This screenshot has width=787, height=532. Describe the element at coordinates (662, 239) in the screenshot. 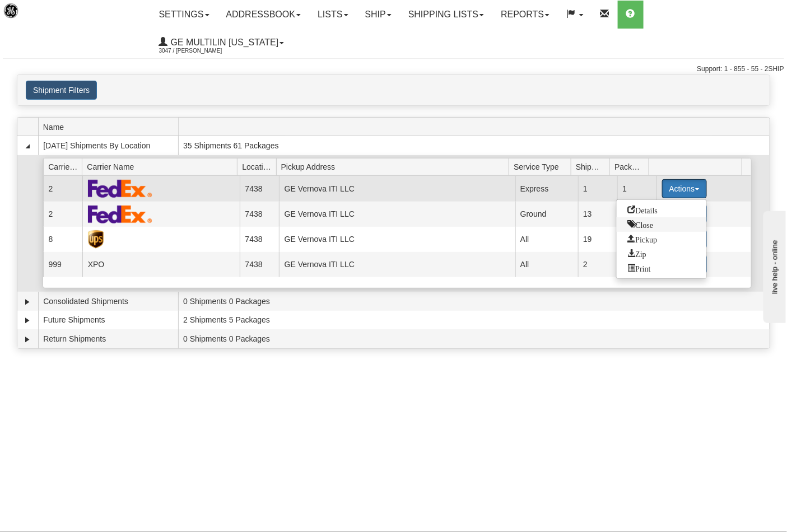

I see `a: Request a carrier pickup` at that location.